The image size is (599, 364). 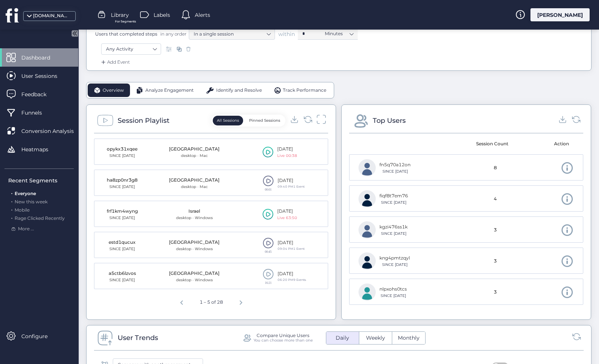 I want to click on span: Feedback, so click(x=39, y=94).